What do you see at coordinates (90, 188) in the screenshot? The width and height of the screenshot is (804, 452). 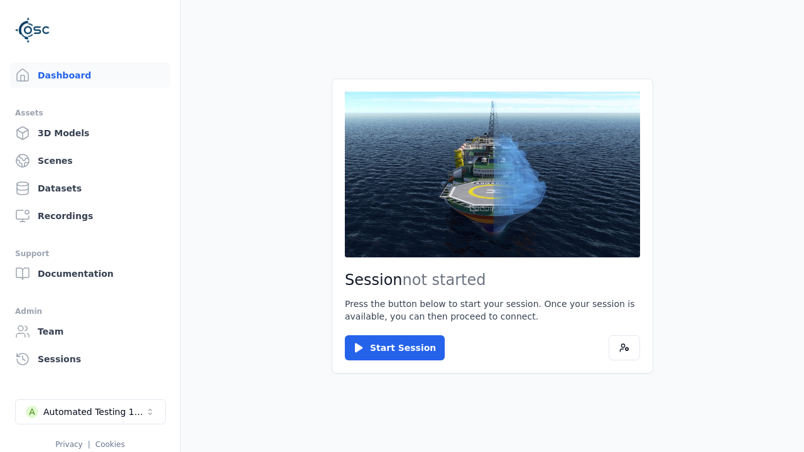 I see `a: Datasets` at bounding box center [90, 188].